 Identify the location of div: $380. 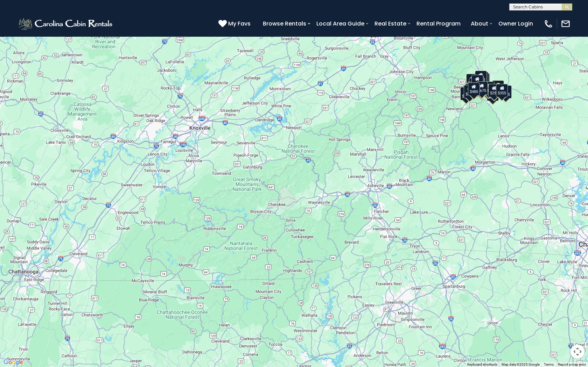
(488, 88).